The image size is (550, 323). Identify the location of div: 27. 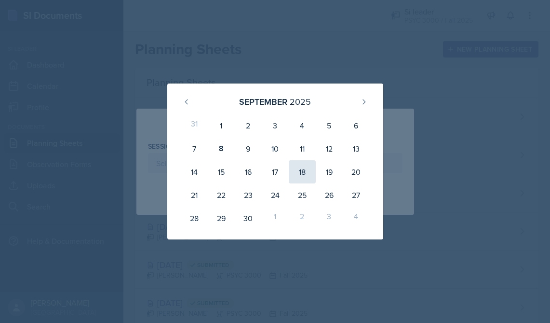
(357, 195).